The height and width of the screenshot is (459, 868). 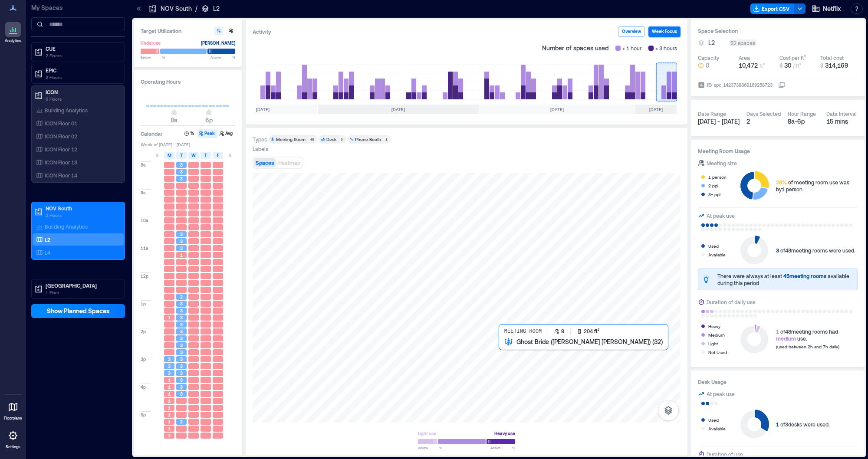 What do you see at coordinates (748, 65) in the screenshot?
I see `span: 10,472` at bounding box center [748, 65].